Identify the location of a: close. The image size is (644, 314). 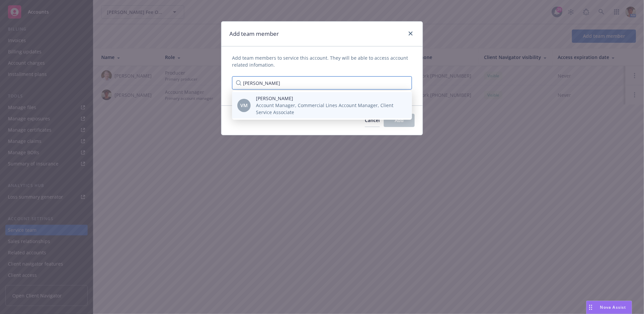
(410, 33).